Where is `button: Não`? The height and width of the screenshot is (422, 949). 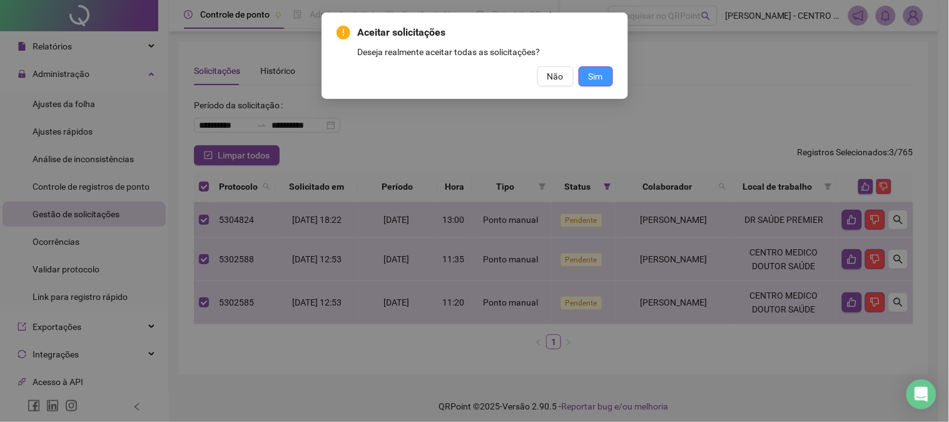
button: Não is located at coordinates (555, 76).